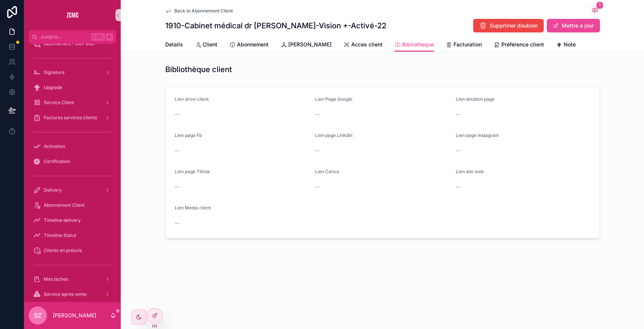  What do you see at coordinates (38, 316) in the screenshot?
I see `span: SZ` at bounding box center [38, 316].